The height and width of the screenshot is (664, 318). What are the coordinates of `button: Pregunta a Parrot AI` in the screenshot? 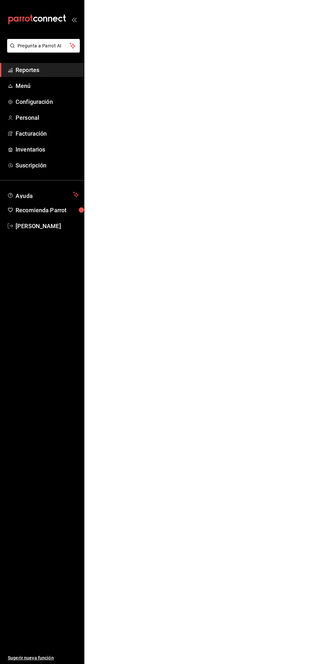 It's located at (44, 46).